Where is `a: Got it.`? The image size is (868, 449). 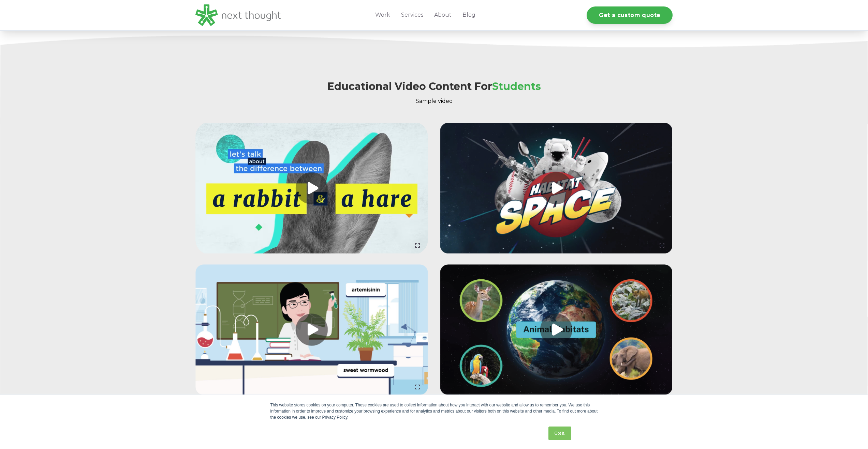
a: Got it. is located at coordinates (559, 433).